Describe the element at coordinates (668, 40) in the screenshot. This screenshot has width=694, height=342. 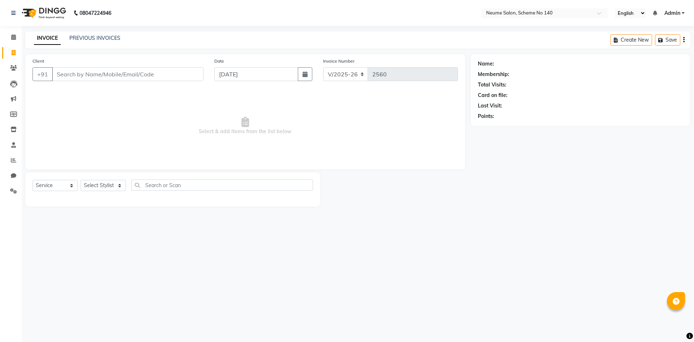
I see `button: Save` at that location.